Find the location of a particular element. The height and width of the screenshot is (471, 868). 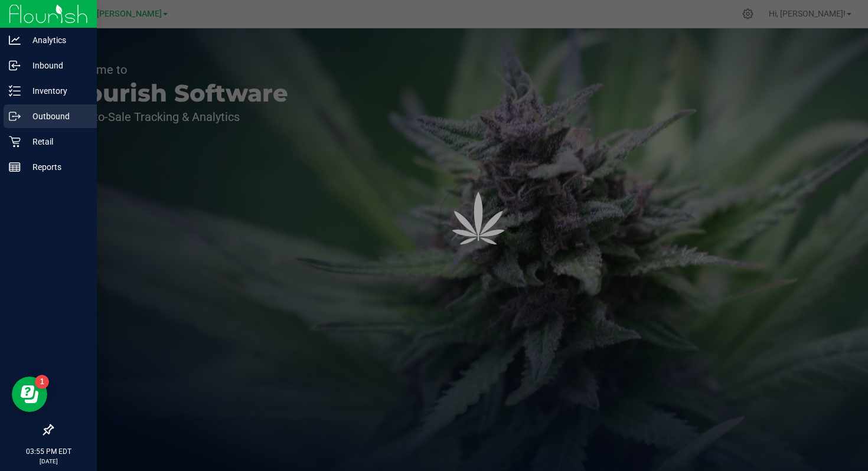

p: Analytics is located at coordinates (56, 40).